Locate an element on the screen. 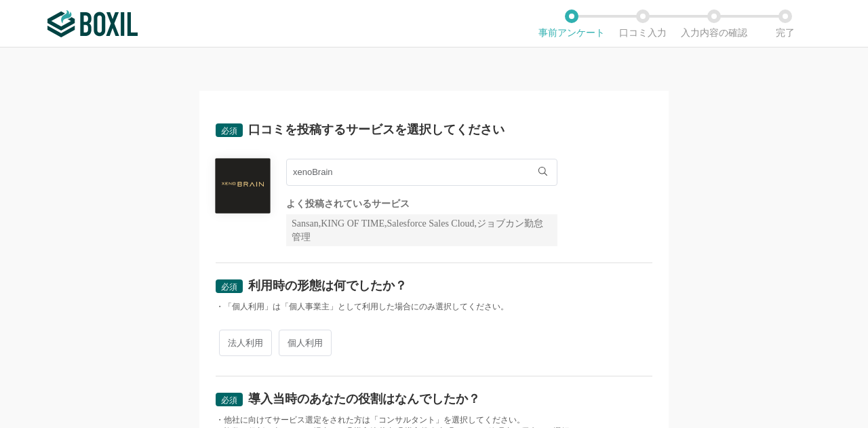 Image resolution: width=868 pixels, height=428 pixels. input: サービス名で検索 is located at coordinates (422, 172).